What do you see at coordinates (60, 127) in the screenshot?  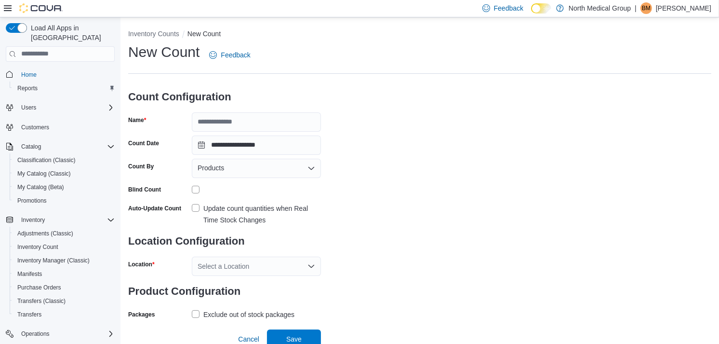 I see `button: Customers` at bounding box center [60, 127].